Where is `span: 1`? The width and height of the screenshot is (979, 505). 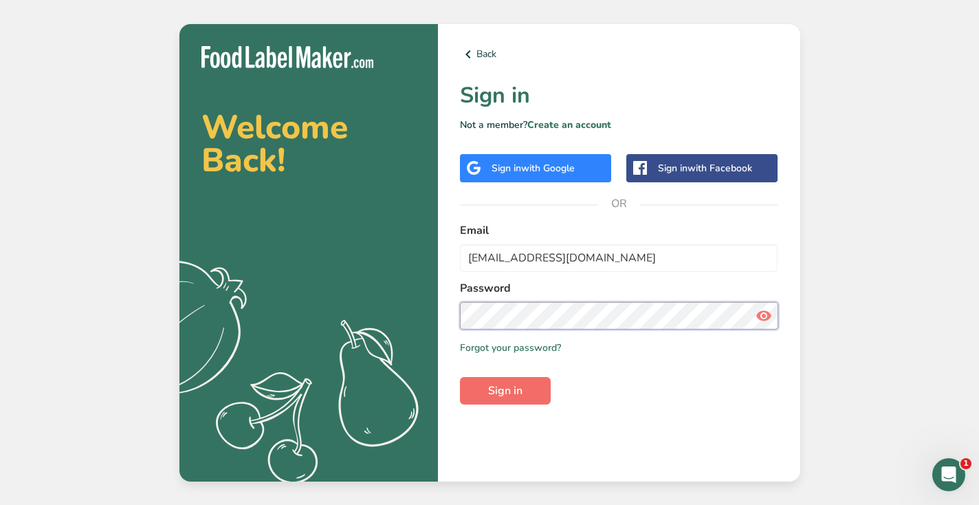 span: 1 is located at coordinates (966, 464).